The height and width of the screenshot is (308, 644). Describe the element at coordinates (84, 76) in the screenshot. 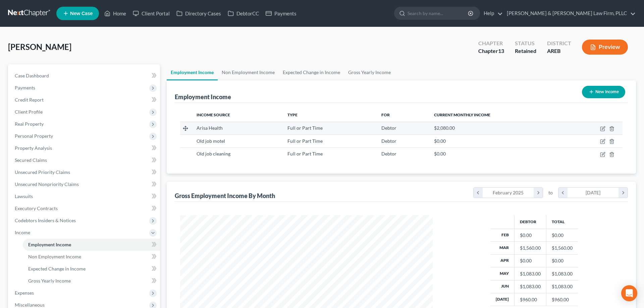

I see `a: Case Dashboard` at that location.